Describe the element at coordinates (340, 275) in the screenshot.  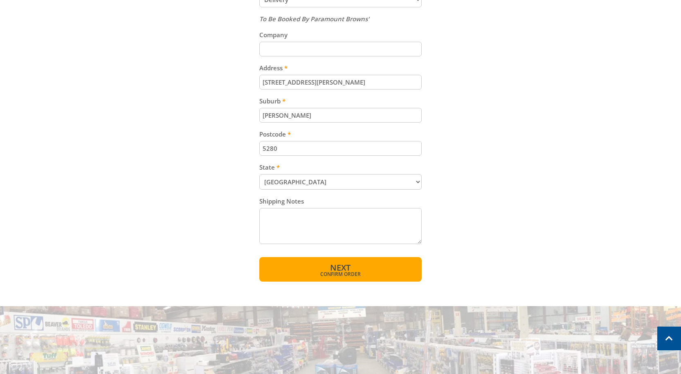
I see `span: Confirm order` at that location.